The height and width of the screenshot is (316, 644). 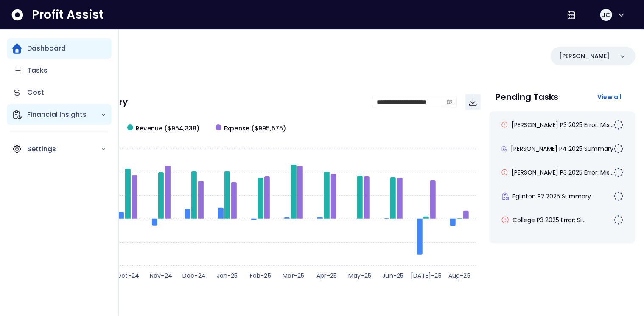 What do you see at coordinates (36, 93) in the screenshot?
I see `p: Cost` at bounding box center [36, 93].